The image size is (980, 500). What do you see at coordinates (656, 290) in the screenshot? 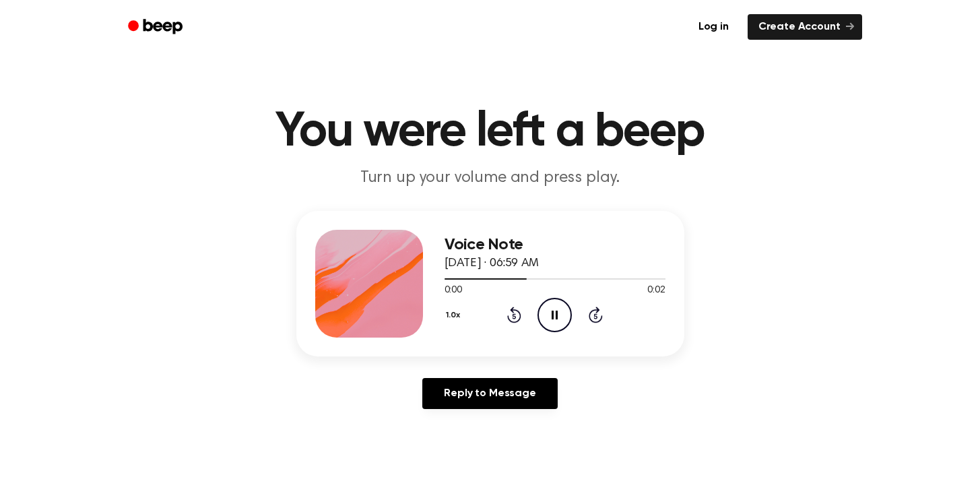
I see `span: 0:02` at bounding box center [656, 290].